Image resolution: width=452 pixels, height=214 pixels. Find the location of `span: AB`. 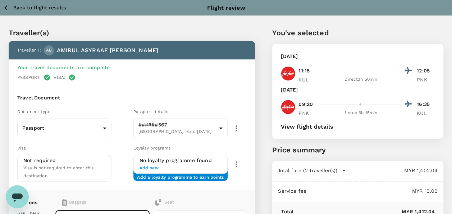

span: AB is located at coordinates (49, 50).